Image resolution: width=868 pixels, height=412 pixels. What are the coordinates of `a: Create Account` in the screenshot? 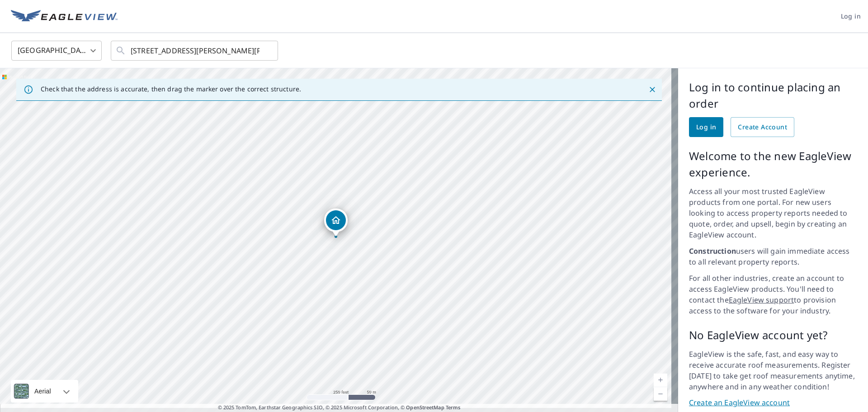 It's located at (762, 127).